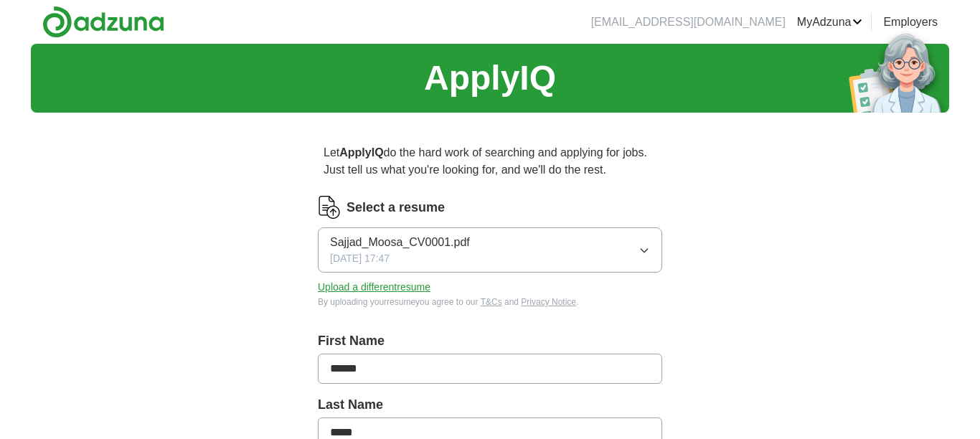 This screenshot has height=439, width=980. I want to click on a: Employers, so click(910, 23).